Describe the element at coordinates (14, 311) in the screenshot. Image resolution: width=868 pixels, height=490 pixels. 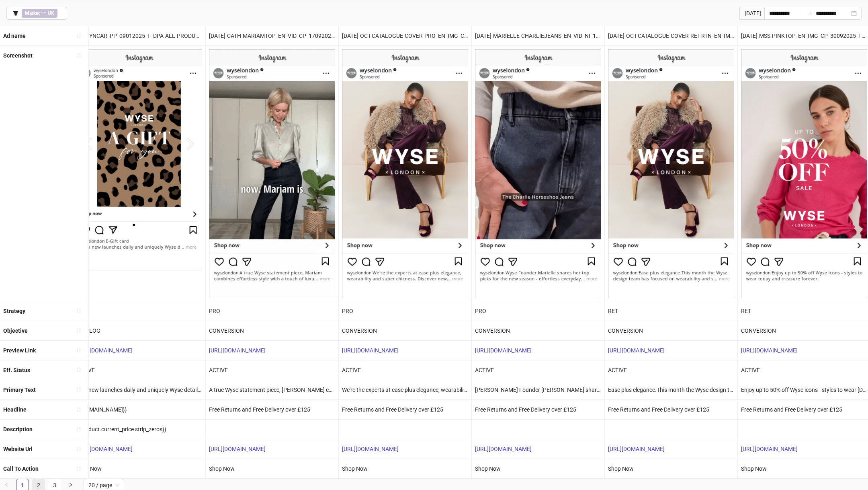
I see `b: Strategy` at that location.